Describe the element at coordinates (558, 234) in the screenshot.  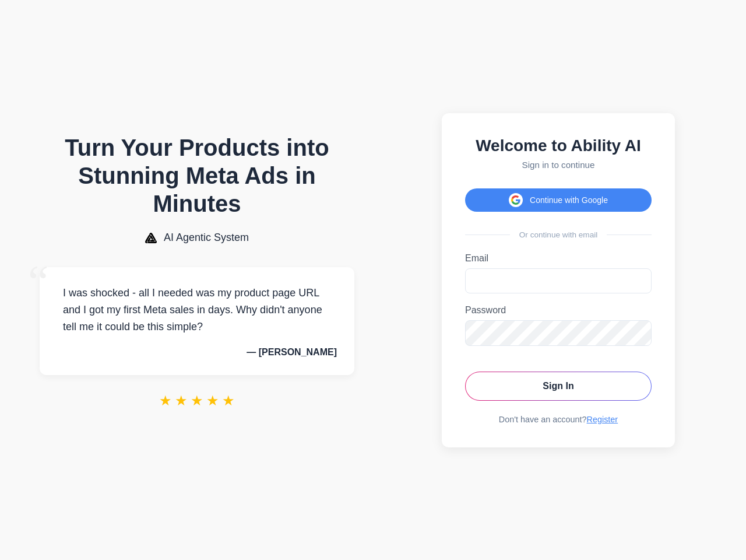
I see `div: Or continue with email` at that location.